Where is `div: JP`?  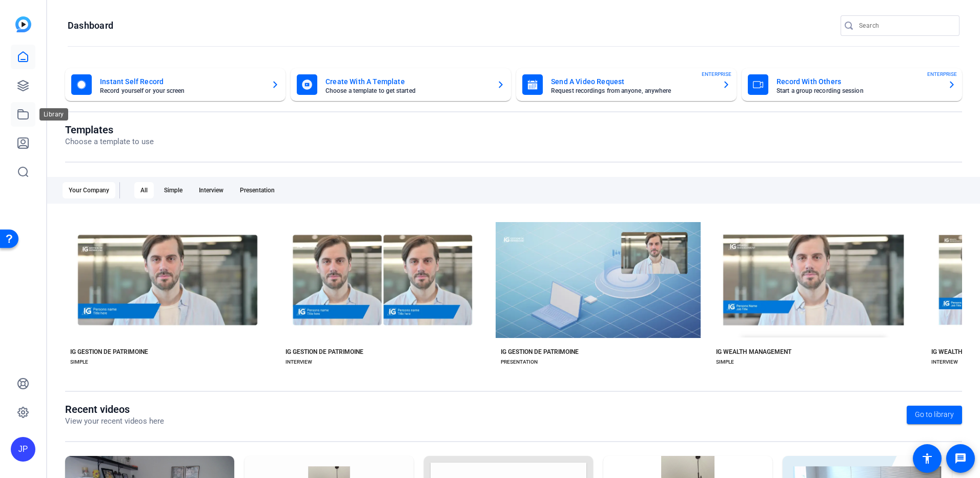 div: JP is located at coordinates (23, 449).